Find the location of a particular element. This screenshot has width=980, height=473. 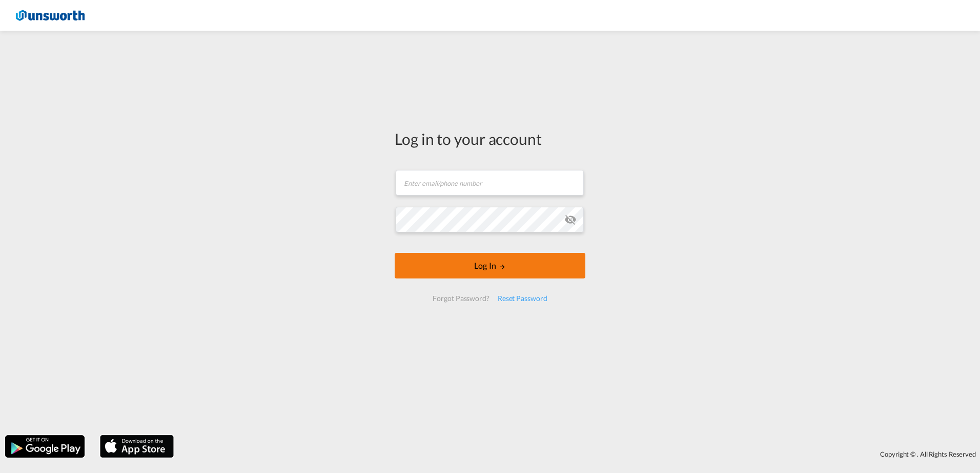

div: Forgot Password? is located at coordinates (461, 298).